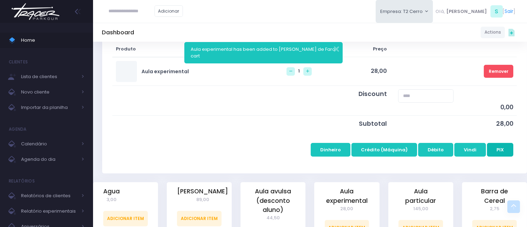  Describe the element at coordinates (509, 11) in the screenshot. I see `a: Sair` at that location.